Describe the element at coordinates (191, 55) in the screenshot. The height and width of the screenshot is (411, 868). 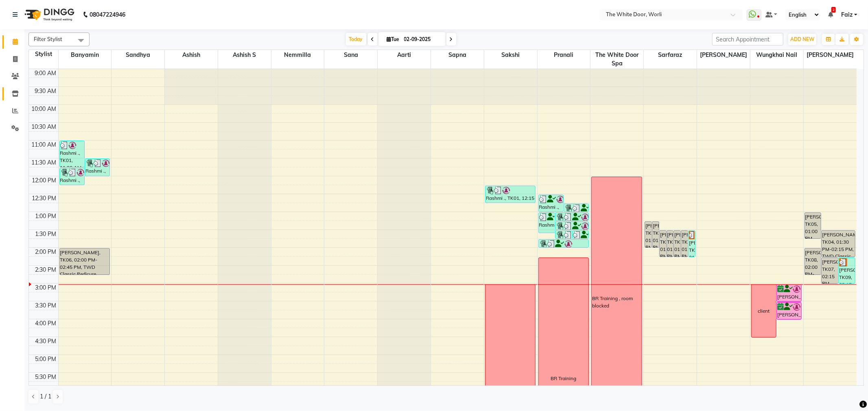
I see `span: Ashish` at that location.